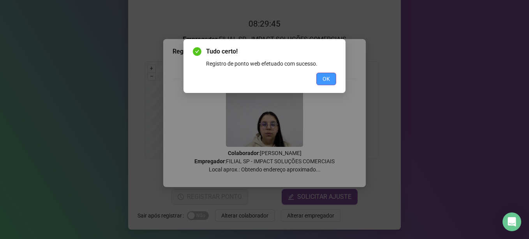 Image resolution: width=529 pixels, height=239 pixels. Describe the element at coordinates (326, 79) in the screenshot. I see `button: OK` at that location.